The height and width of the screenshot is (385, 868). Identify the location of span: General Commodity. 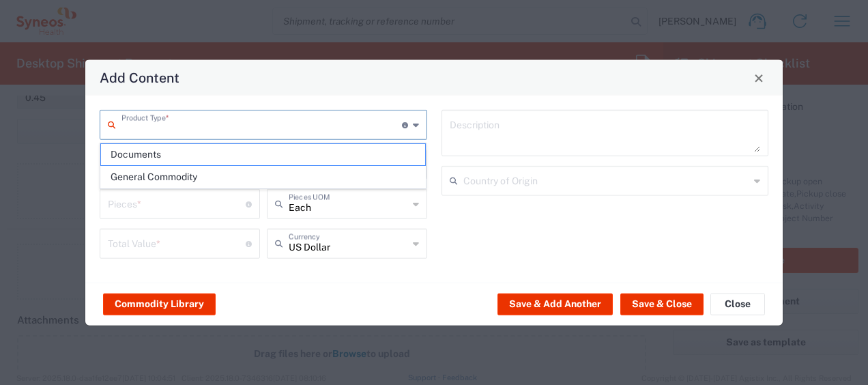
(264, 177).